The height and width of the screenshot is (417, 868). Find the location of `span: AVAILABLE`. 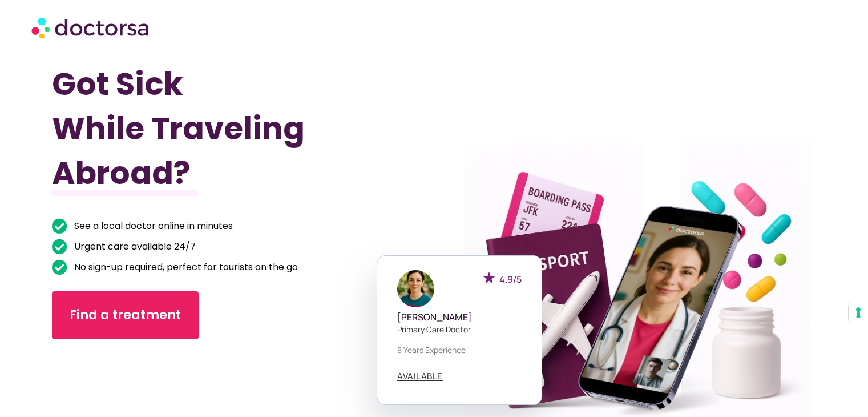

span: AVAILABLE is located at coordinates (420, 375).